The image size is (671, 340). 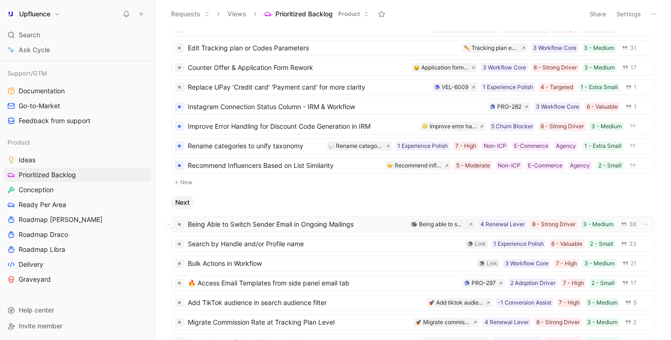 What do you see at coordinates (630, 322) in the screenshot?
I see `button: 2` at bounding box center [630, 322].